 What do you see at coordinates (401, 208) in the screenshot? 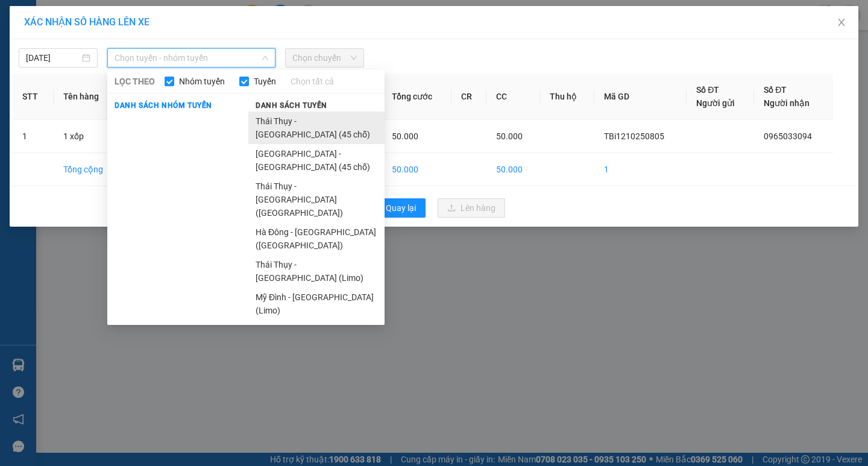
I see `span: Quay lại` at bounding box center [401, 208].